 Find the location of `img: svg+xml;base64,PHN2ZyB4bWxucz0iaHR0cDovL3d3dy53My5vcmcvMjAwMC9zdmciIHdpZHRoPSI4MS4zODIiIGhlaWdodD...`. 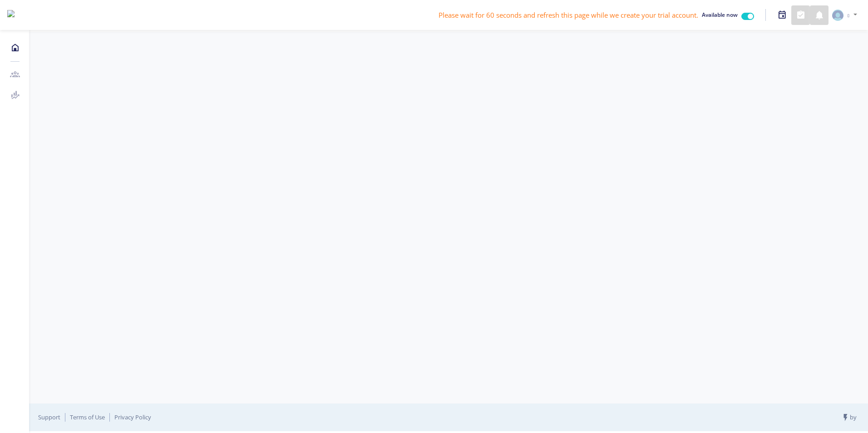

img: svg+xml;base64,PHN2ZyB4bWxucz0iaHR0cDovL3d3dy53My5vcmcvMjAwMC9zdmciIHdpZHRoPSI4MS4zODIiIGhlaWdodD... is located at coordinates (838, 15).